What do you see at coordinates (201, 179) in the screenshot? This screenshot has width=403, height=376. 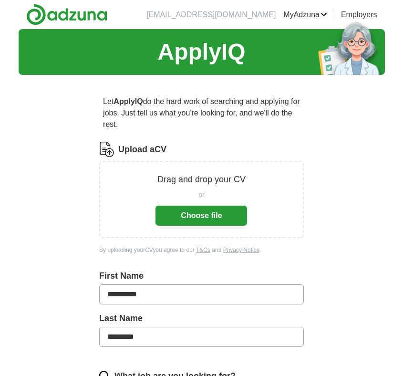 I see `p: Drag and drop your CV` at bounding box center [201, 179].